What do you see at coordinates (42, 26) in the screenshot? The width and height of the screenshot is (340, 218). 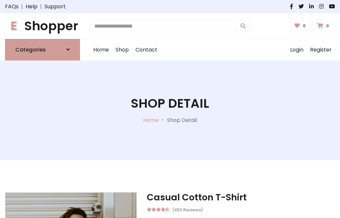 I see `h1: Shopper` at bounding box center [42, 26].